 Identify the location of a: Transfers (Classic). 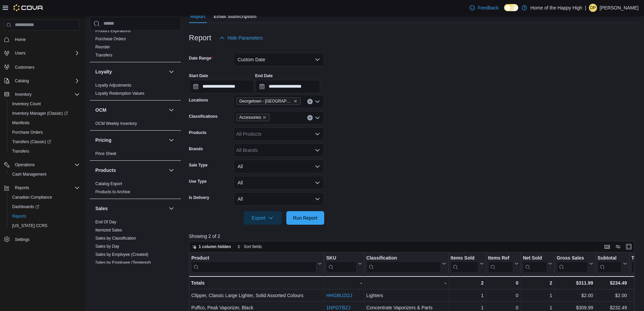
(32, 142).